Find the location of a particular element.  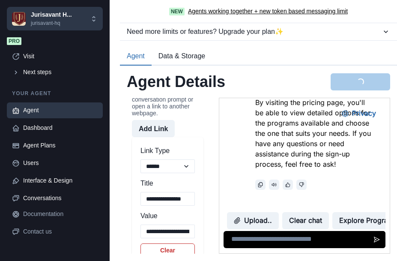

button: Add Link is located at coordinates (153, 128).